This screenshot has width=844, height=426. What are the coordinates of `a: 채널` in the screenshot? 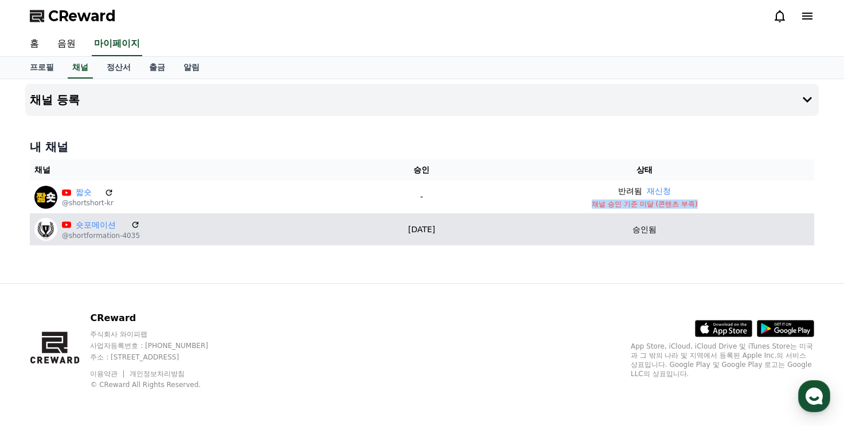 It's located at (80, 68).